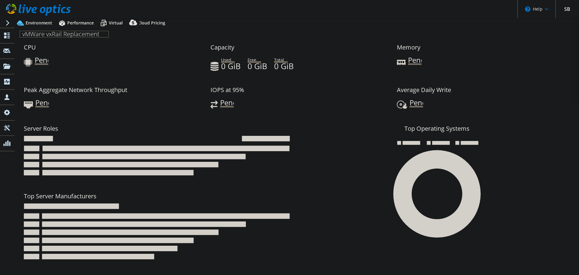 The height and width of the screenshot is (275, 579). Describe the element at coordinates (409, 47) in the screenshot. I see `h3: Memory` at that location.